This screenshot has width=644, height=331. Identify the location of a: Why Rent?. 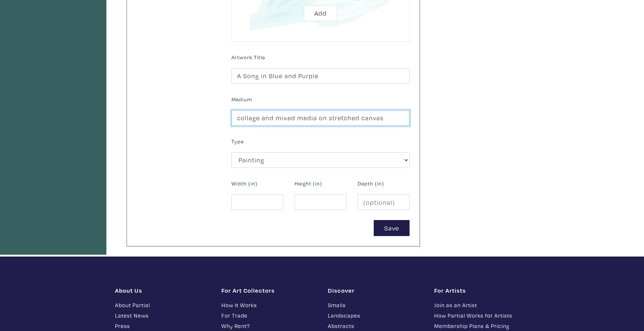
(269, 326).